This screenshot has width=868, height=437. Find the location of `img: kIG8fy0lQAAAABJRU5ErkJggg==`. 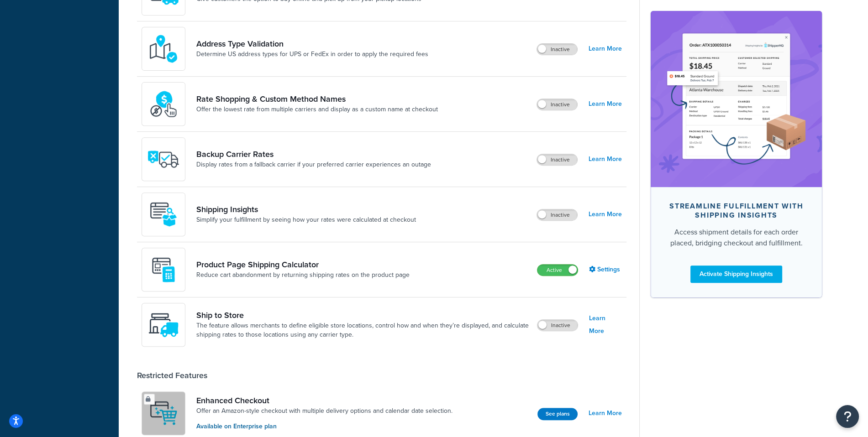

img: kIG8fy0lQAAAABJRU5ErkJggg== is located at coordinates (163, 49).